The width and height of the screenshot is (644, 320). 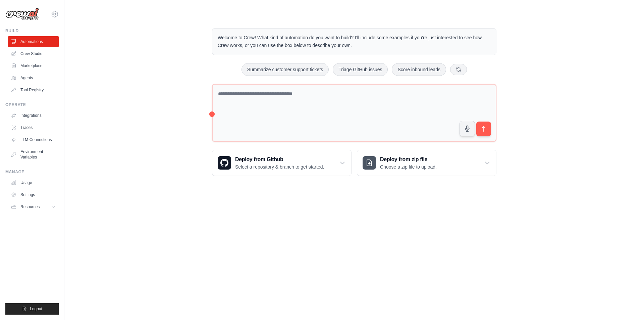 I want to click on div: Manage, so click(x=32, y=172).